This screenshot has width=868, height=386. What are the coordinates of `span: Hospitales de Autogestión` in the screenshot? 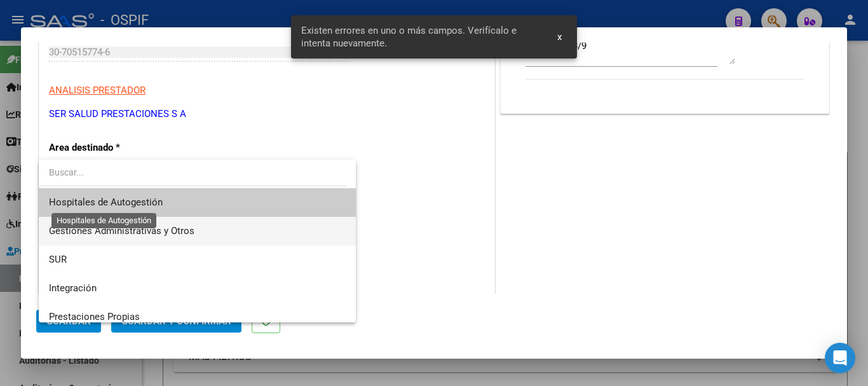 It's located at (106, 202).